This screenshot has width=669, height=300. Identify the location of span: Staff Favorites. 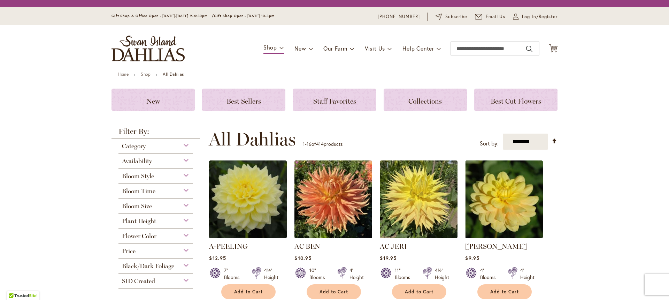
(334, 101).